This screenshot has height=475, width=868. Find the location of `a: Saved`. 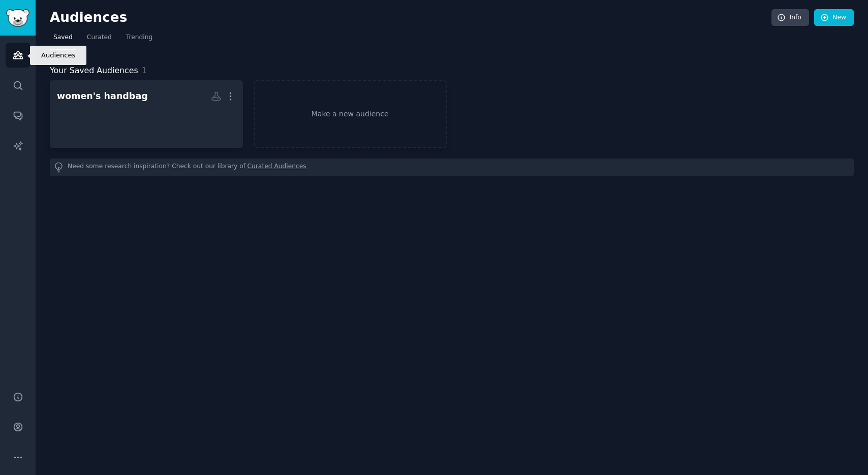

a: Saved is located at coordinates (63, 39).